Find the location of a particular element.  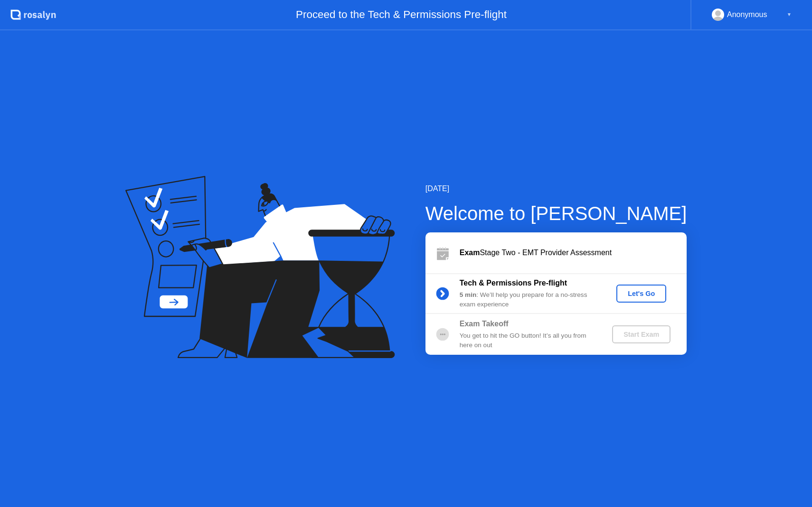

b: Exam Takeoff is located at coordinates (483, 324).